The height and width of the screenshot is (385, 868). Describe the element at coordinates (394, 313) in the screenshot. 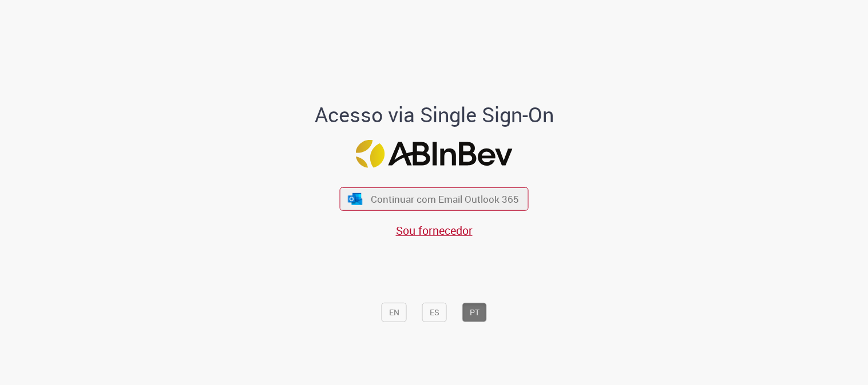

I see `button: EN` at that location.